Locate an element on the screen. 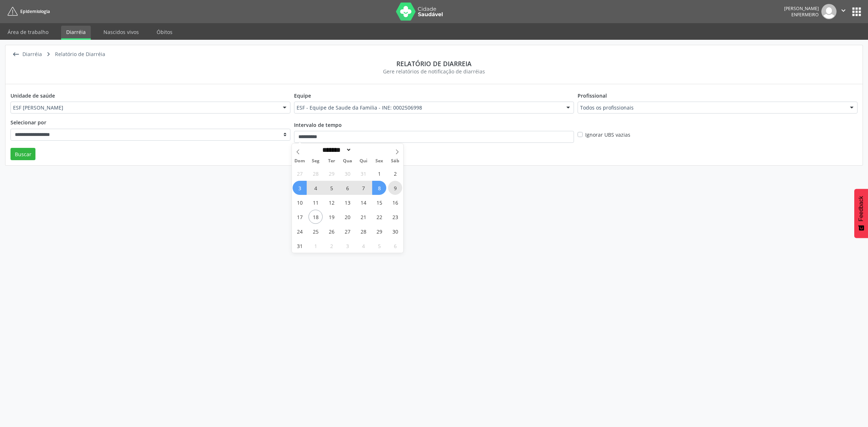 The height and width of the screenshot is (427, 868). span: Agosto 30, 2025 is located at coordinates (395, 231).